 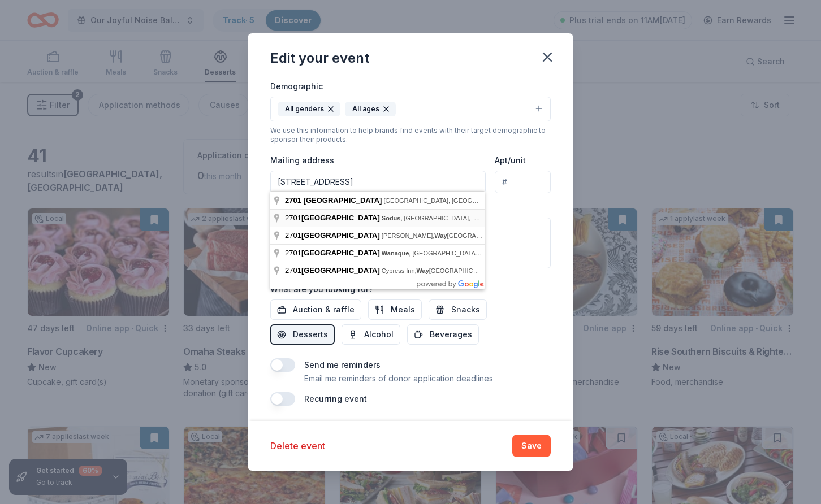 What do you see at coordinates (532, 446) in the screenshot?
I see `button: Save` at bounding box center [532, 446].